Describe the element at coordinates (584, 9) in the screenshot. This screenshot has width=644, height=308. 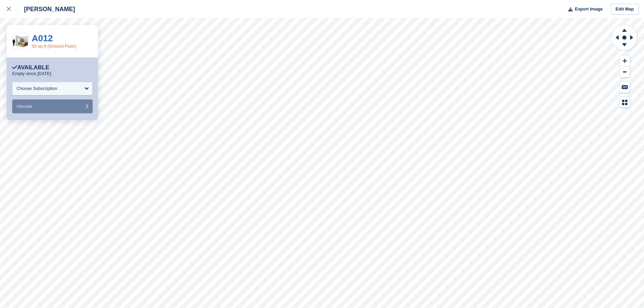
I see `button: Export Image` at that location.